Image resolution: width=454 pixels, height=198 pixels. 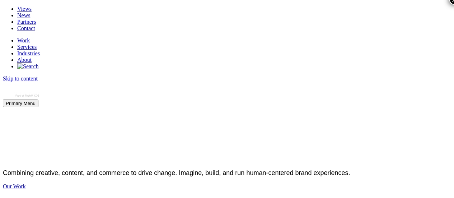 What do you see at coordinates (20, 103) in the screenshot?
I see `span: Primary Menu` at bounding box center [20, 103].